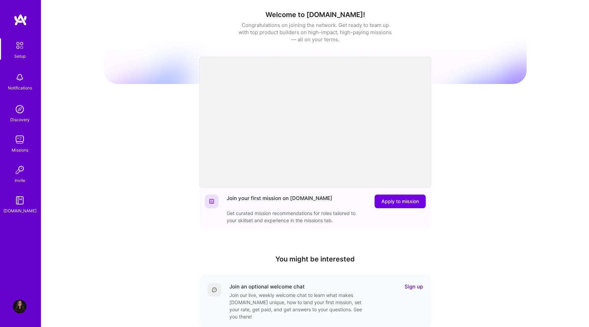  Describe the element at coordinates (20, 200) in the screenshot. I see `img: guide book` at that location.